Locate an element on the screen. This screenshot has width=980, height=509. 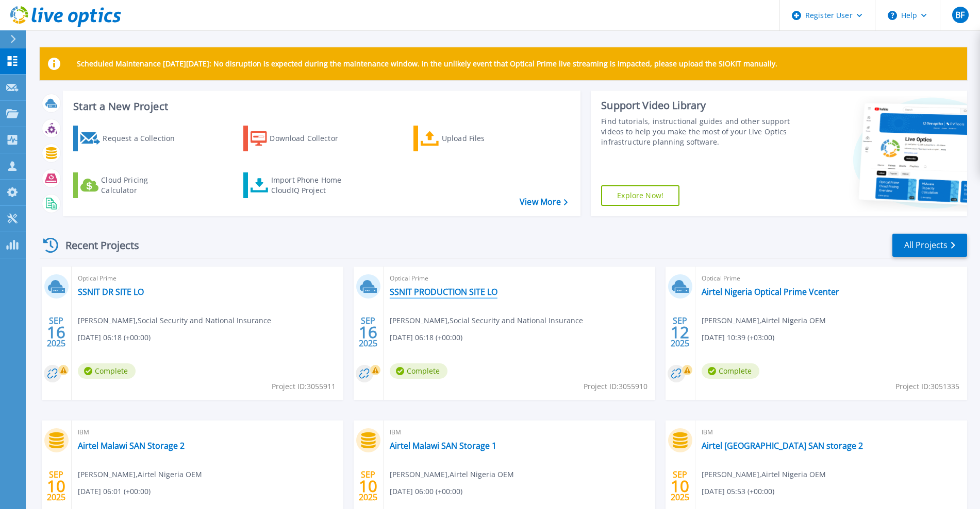
a: View More is located at coordinates (543, 202).